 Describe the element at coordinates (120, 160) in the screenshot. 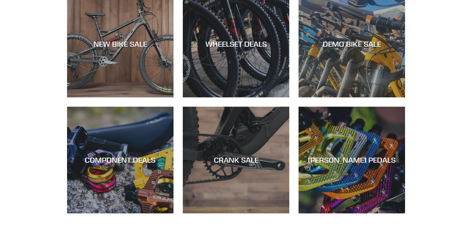

I see `div: COMPONENT DEALS` at that location.